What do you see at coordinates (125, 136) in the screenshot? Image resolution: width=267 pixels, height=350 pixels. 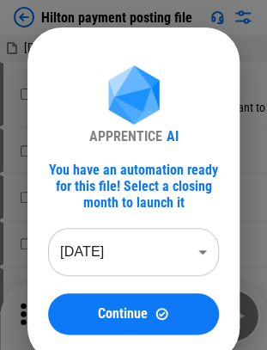 I see `div: APPRENTICE` at bounding box center [125, 136].